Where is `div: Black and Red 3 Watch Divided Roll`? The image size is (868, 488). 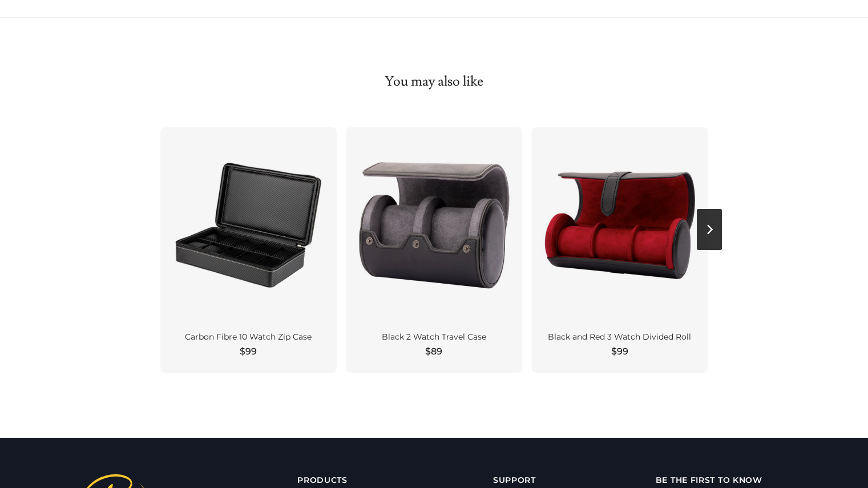 div: Black and Red 3 Watch Divided Roll is located at coordinates (619, 337).